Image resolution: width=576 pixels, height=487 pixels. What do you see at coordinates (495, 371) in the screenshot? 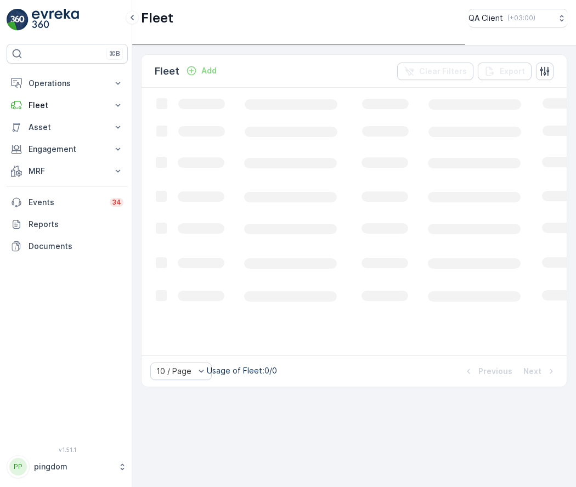
I see `p: Previous` at bounding box center [495, 371].